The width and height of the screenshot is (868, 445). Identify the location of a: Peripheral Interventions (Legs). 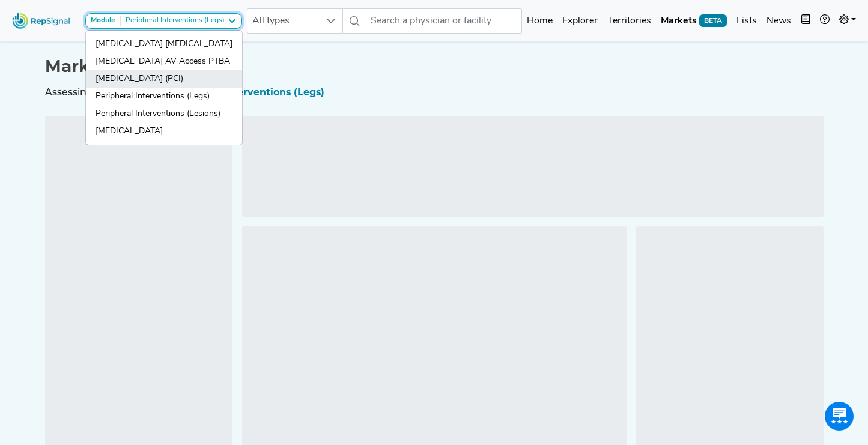
(164, 96).